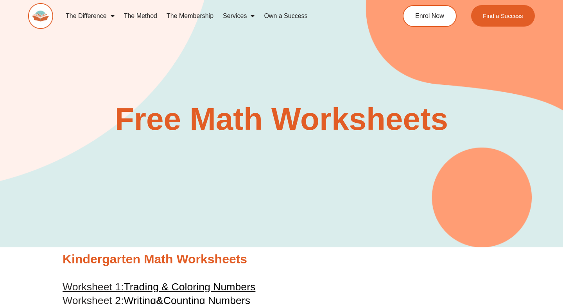  Describe the element at coordinates (430, 16) in the screenshot. I see `a: Enrol Now` at that location.